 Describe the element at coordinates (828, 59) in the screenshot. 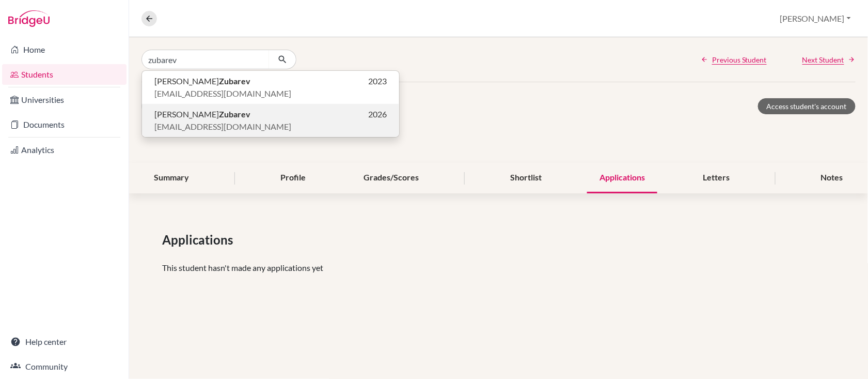

I see `a: Next Student` at that location.